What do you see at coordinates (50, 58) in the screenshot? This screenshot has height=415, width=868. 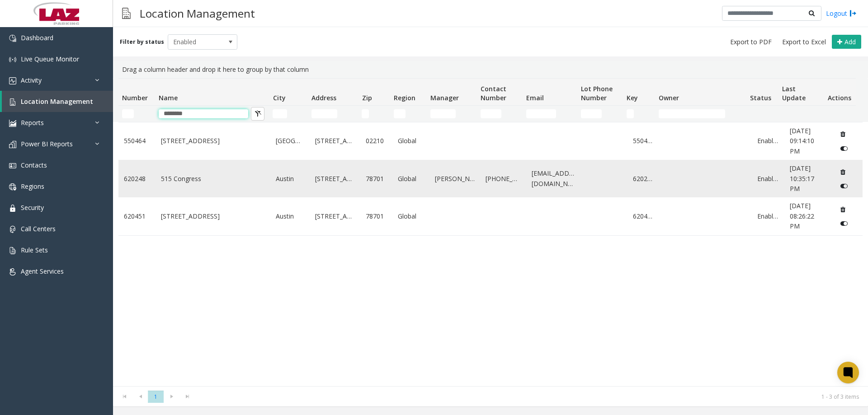 I see `span: Live Queue Monitor` at bounding box center [50, 58].